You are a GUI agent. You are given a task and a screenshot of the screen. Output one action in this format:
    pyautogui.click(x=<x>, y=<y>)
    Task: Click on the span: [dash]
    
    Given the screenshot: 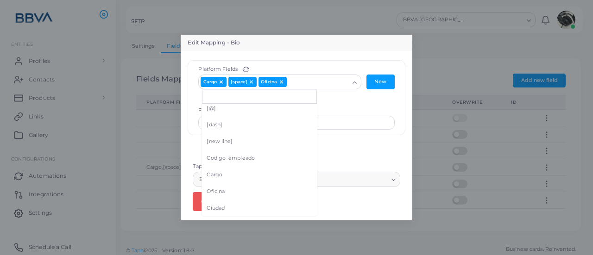 What is the action you would take?
    pyautogui.click(x=260, y=125)
    